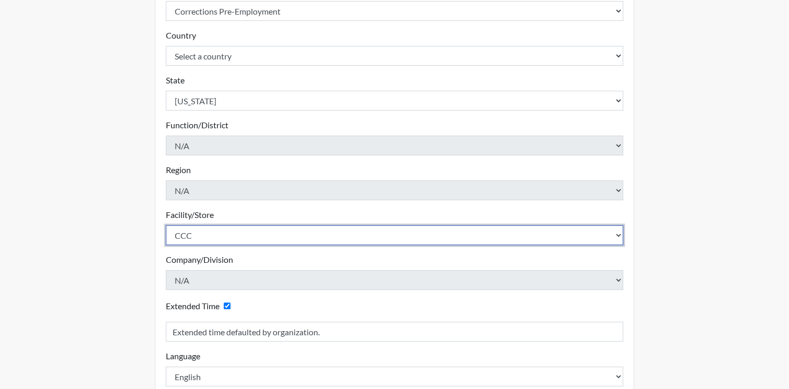 The height and width of the screenshot is (389, 789). Describe the element at coordinates (200, 306) in the screenshot. I see `div: Checking this box will provide the interviewee with an accomodation of extra time to answer each ...` at that location.